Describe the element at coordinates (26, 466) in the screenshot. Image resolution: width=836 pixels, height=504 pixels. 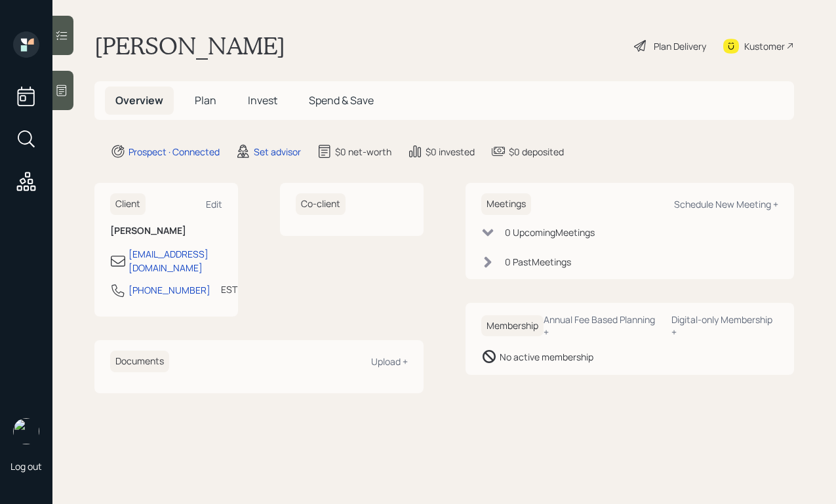
I see `div: Log out` at that location.